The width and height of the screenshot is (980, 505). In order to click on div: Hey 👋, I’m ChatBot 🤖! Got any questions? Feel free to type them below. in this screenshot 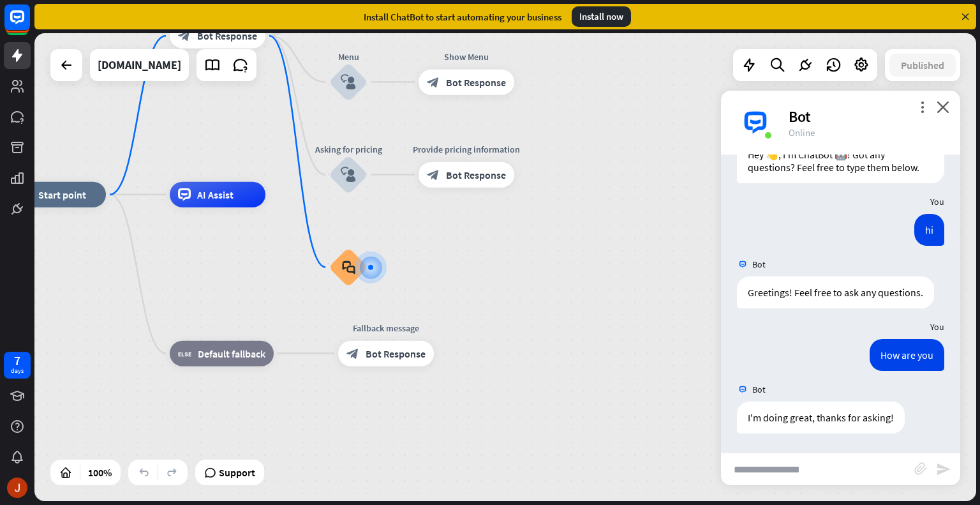, I will do `click(840, 161)`.